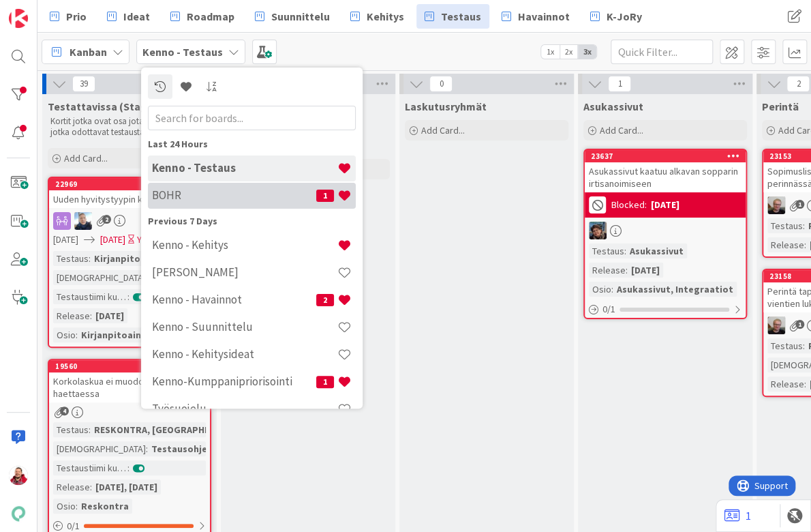  Describe the element at coordinates (76, 16) in the screenshot. I see `span: Prio` at that location.